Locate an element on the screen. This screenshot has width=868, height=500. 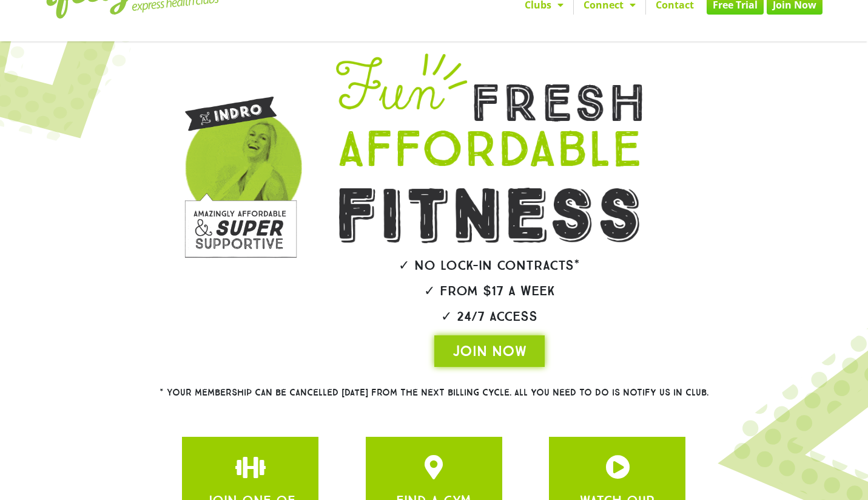
h2: ✓ 24/7 Access is located at coordinates (490, 316).